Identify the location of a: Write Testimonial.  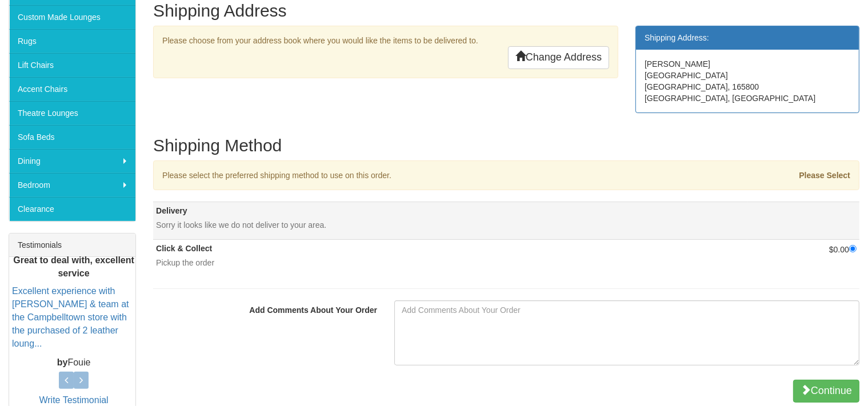
(73, 400).